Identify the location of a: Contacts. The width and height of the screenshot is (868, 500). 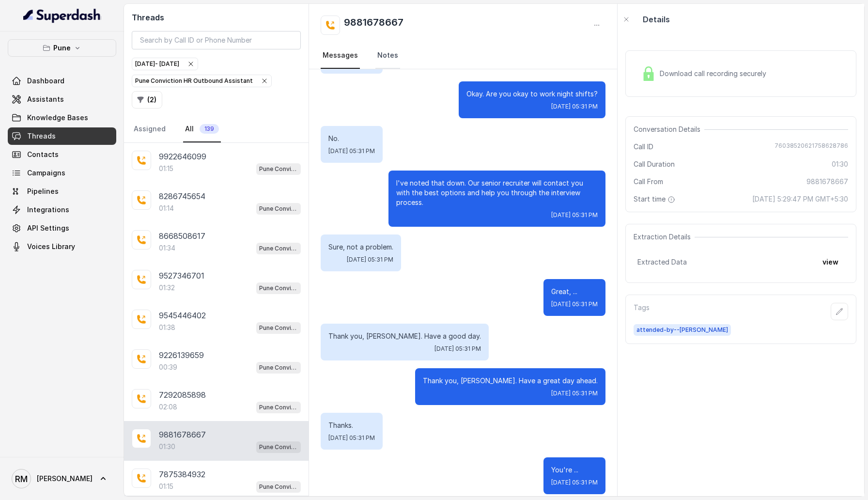
(62, 155).